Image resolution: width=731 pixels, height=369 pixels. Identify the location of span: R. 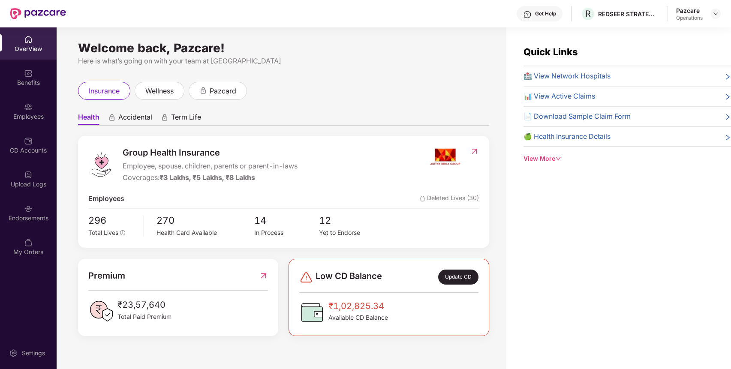
(588, 14).